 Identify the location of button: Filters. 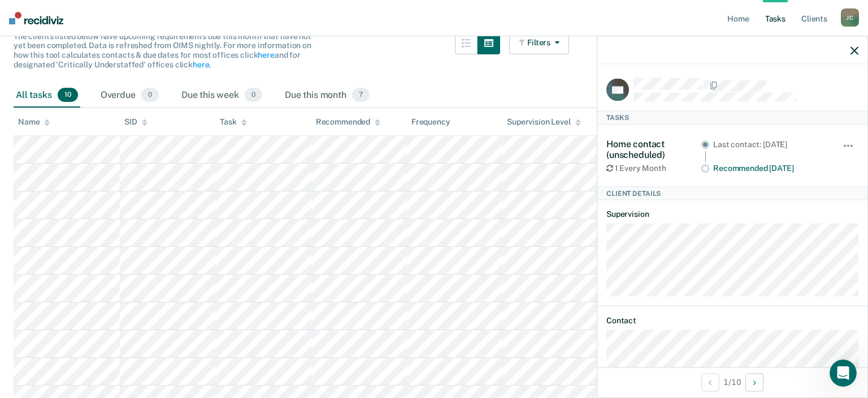
(539, 43).